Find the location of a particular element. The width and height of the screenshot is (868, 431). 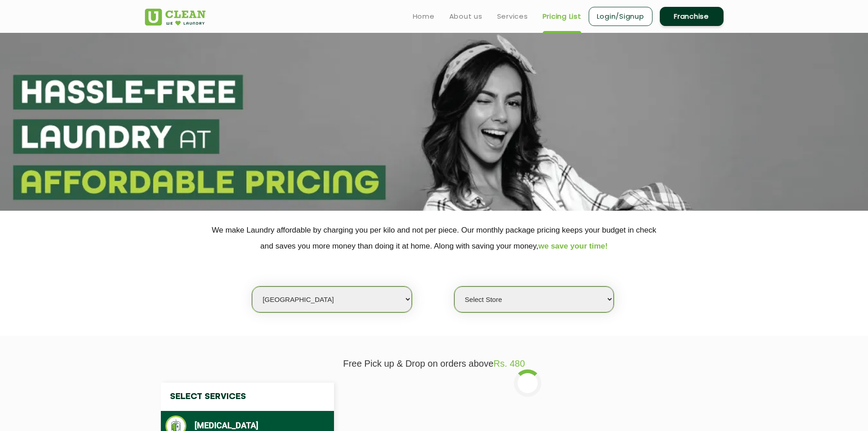

a: Pricing List is located at coordinates (562, 17).